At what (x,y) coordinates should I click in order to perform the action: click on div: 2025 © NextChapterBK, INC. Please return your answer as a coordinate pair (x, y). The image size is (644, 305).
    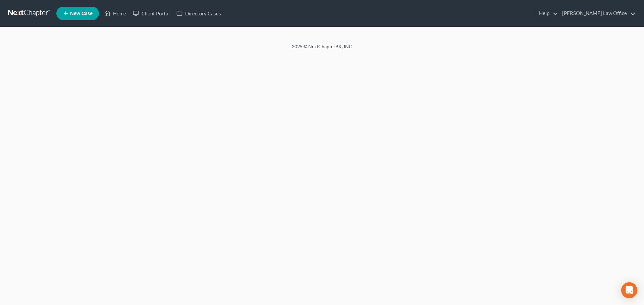
    Looking at the image, I should click on (322, 49).